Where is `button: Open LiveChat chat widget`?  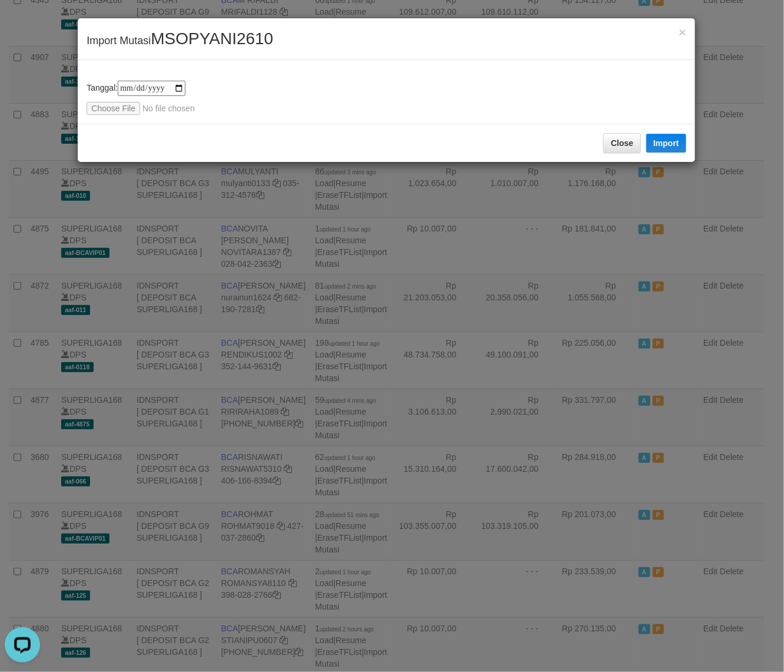
button: Open LiveChat chat widget is located at coordinates (22, 22).